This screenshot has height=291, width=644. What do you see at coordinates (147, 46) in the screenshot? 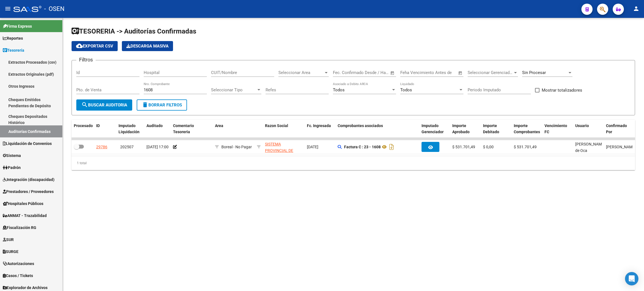
I see `app-download-masive: Descarga masiva de comprobantes (adjuntos)` at bounding box center [147, 46].